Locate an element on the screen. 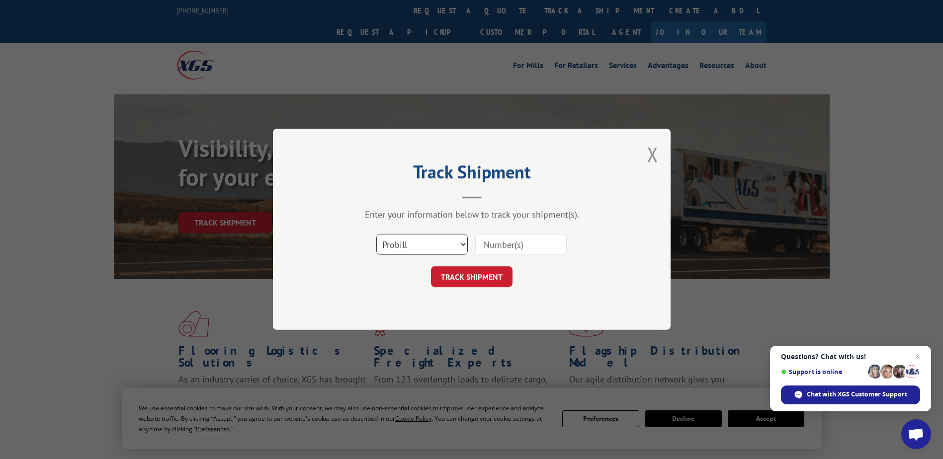 This screenshot has width=943, height=459. div: Chat with XGS Customer Support is located at coordinates (850, 395).